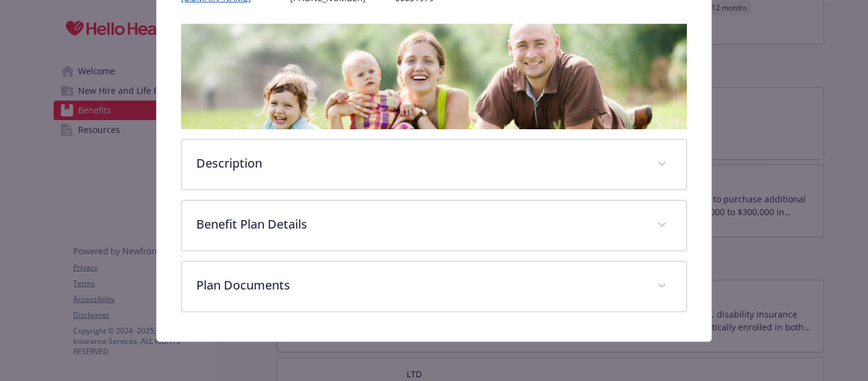 The width and height of the screenshot is (868, 381). What do you see at coordinates (433, 226) in the screenshot?
I see `div: Benefit Plan Details` at bounding box center [433, 226].